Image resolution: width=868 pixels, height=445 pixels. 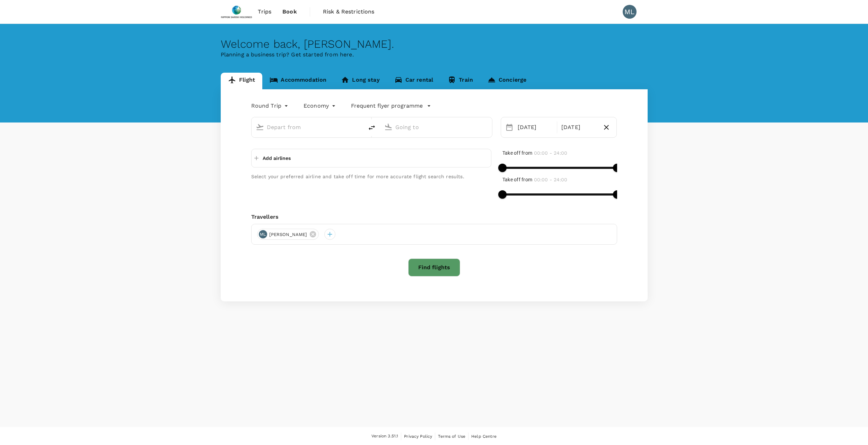 What do you see at coordinates (308, 127) in the screenshot?
I see `input: Depart from` at bounding box center [308, 127].